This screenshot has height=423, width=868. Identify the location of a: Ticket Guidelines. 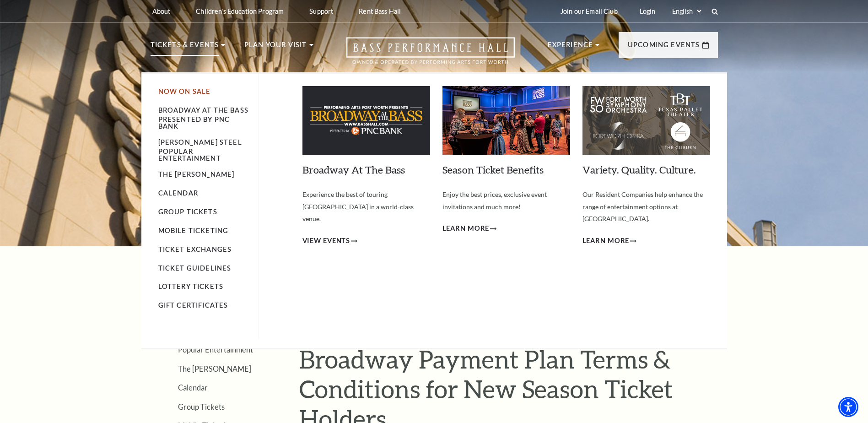
(195, 268).